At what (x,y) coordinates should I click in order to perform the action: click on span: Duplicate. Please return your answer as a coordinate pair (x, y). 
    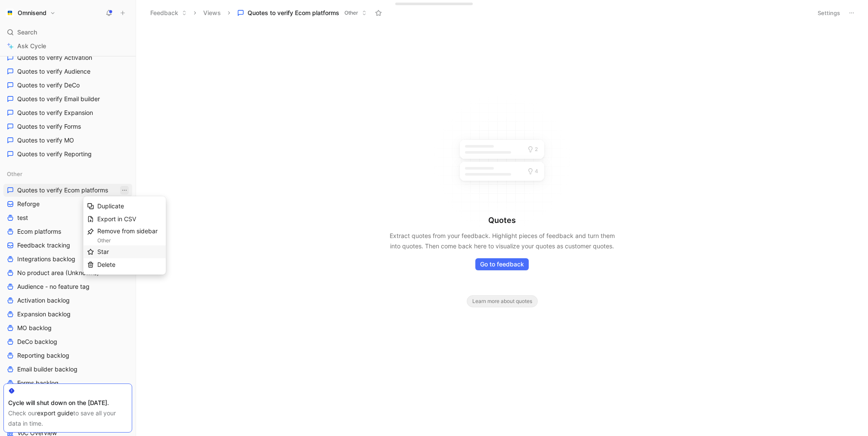
    Looking at the image, I should click on (111, 206).